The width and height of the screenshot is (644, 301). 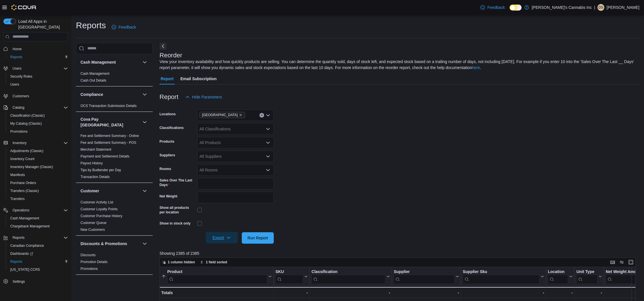 I want to click on label: Net Weight, so click(x=168, y=196).